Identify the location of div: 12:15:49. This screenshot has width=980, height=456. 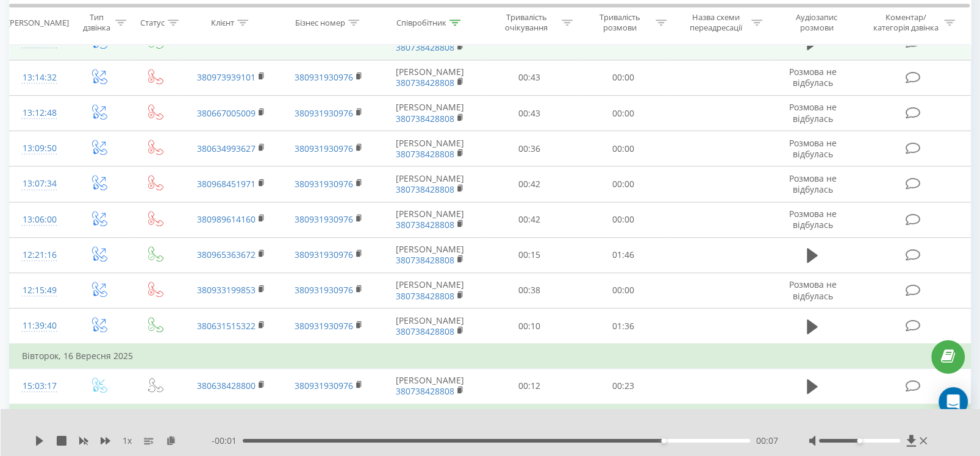
(39, 290).